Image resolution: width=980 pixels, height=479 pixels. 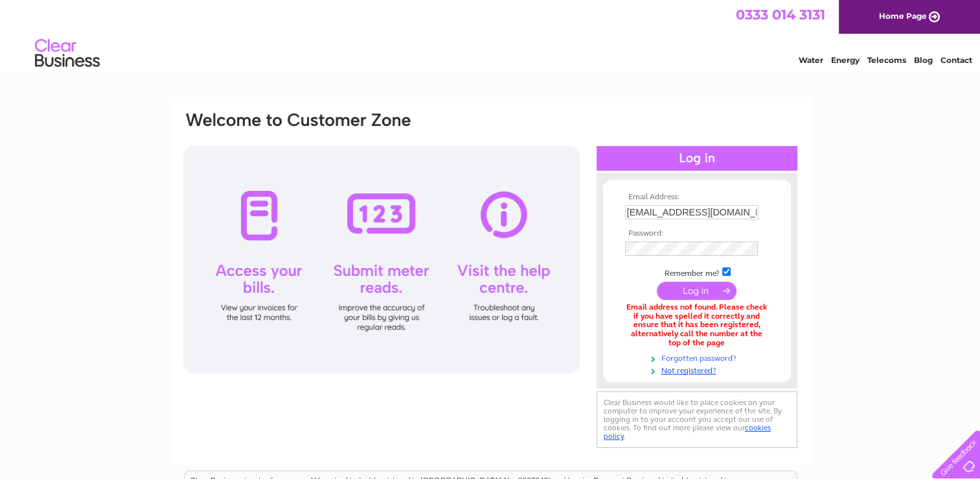 What do you see at coordinates (698, 233) in the screenshot?
I see `th: Password:` at bounding box center [698, 233].